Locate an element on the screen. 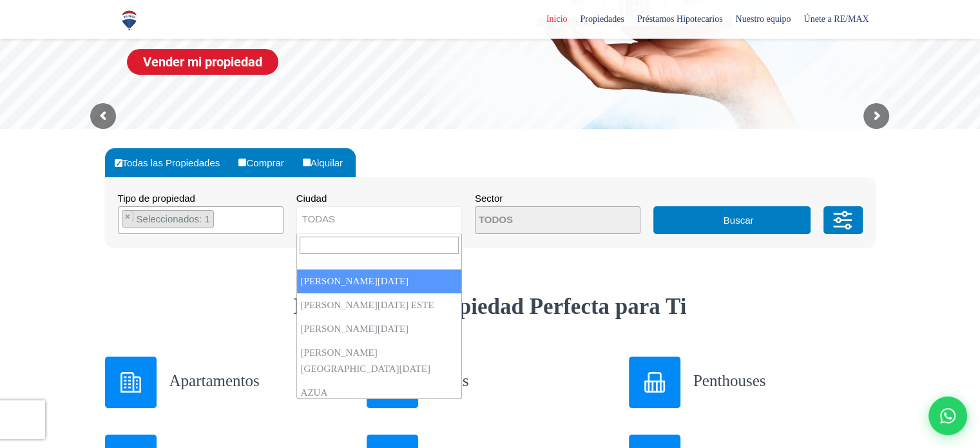  label: Comprar is located at coordinates (266, 163).